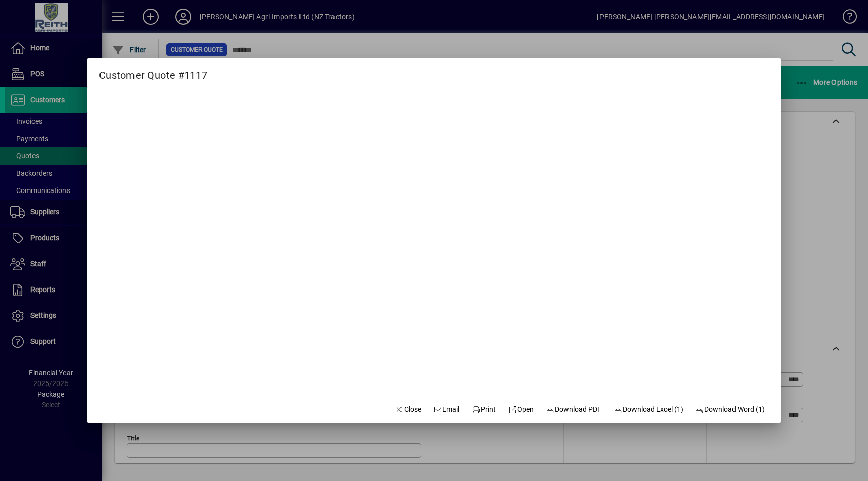 The image size is (868, 481). Describe the element at coordinates (731, 410) in the screenshot. I see `button: Download Word (1)` at that location.